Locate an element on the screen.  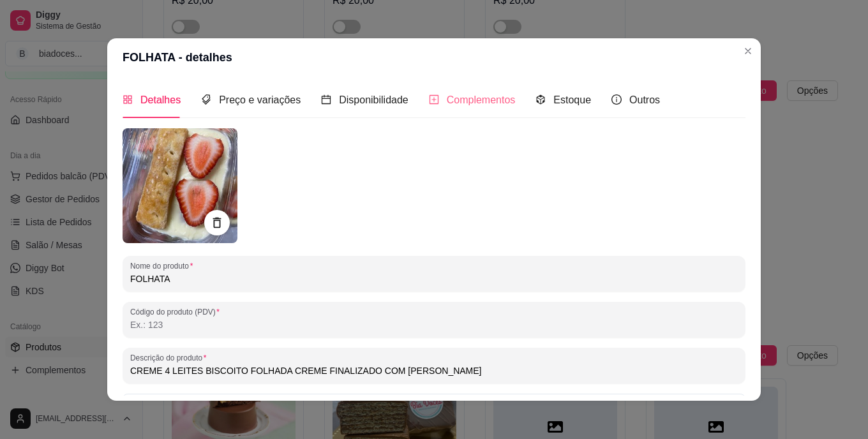
span: tags is located at coordinates (206, 99).